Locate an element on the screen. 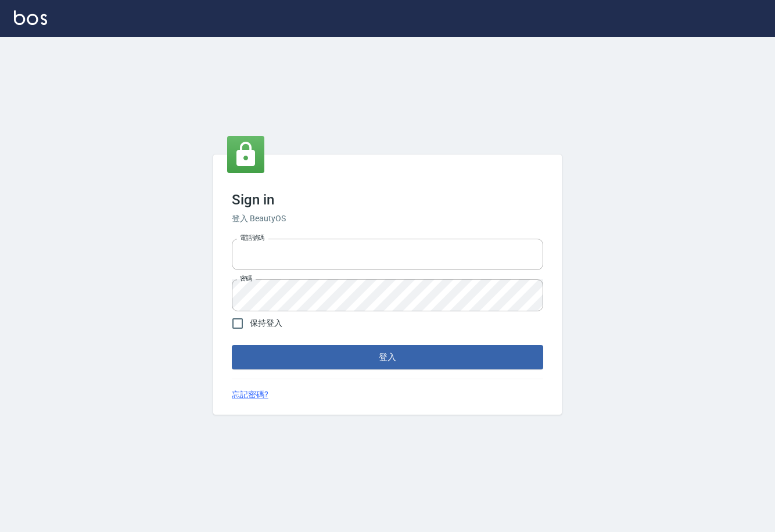  h6: 登入 BeautyOS is located at coordinates (388, 218).